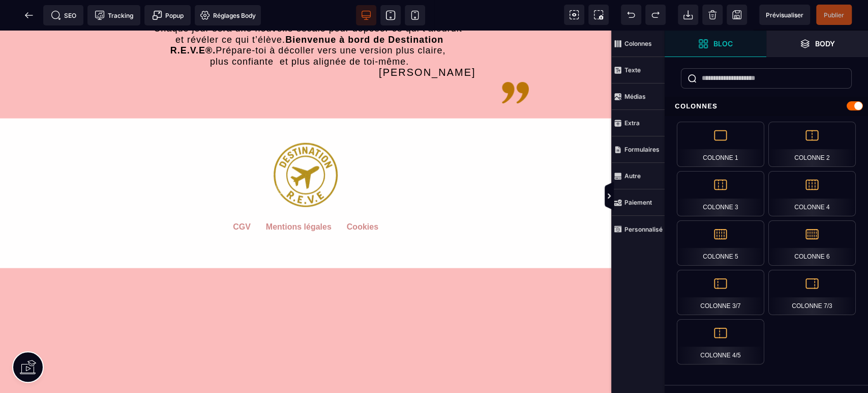  What do you see at coordinates (638, 229) in the screenshot?
I see `span: Personnalisé` at bounding box center [638, 229].